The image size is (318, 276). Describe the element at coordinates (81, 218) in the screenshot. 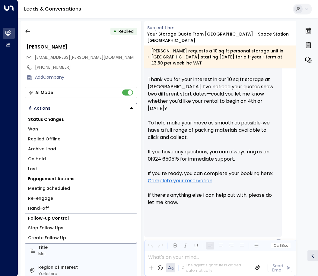

I see `h1: Follow-up Control` at that location.